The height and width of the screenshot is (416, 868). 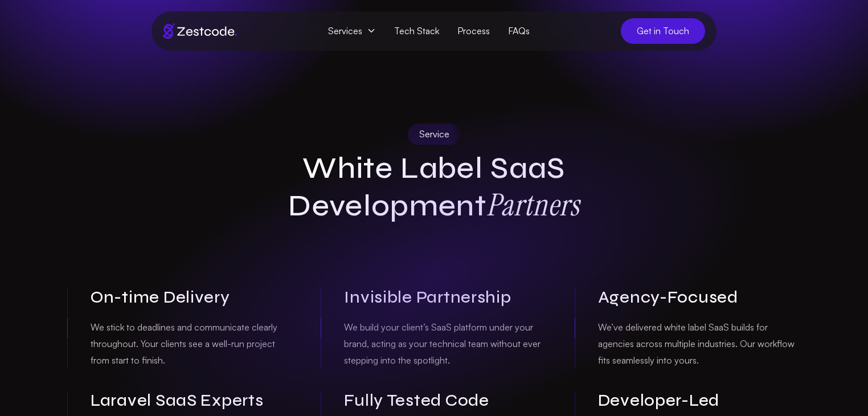 What do you see at coordinates (663, 31) in the screenshot?
I see `a: Get in Touch` at bounding box center [663, 31].